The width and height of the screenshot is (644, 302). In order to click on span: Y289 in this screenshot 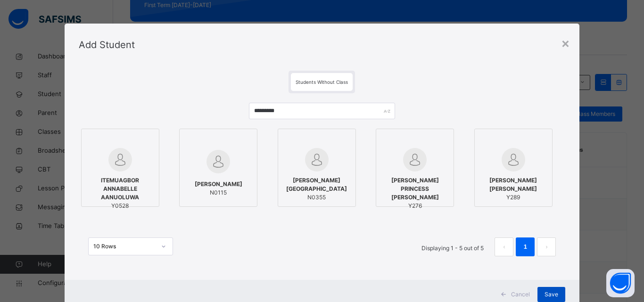, I will do `click(514, 197)`.